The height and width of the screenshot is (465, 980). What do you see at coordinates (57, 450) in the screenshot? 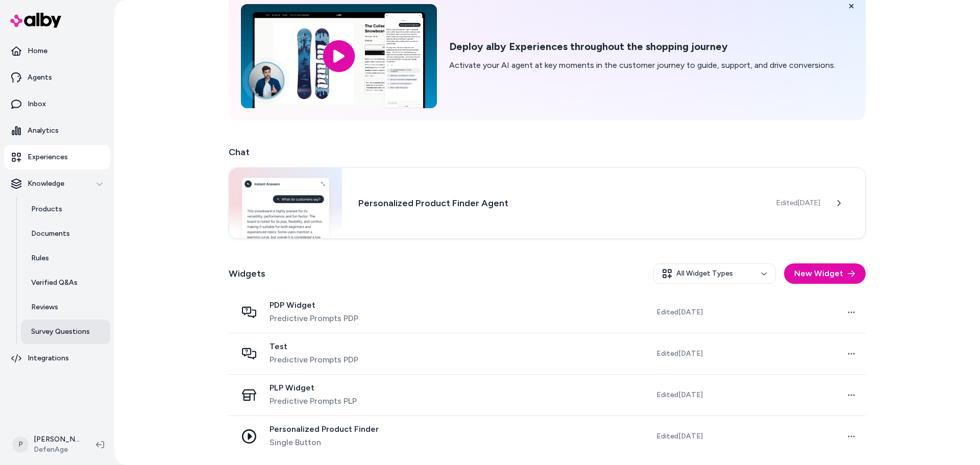
I see `span: DefenAge` at bounding box center [57, 450].